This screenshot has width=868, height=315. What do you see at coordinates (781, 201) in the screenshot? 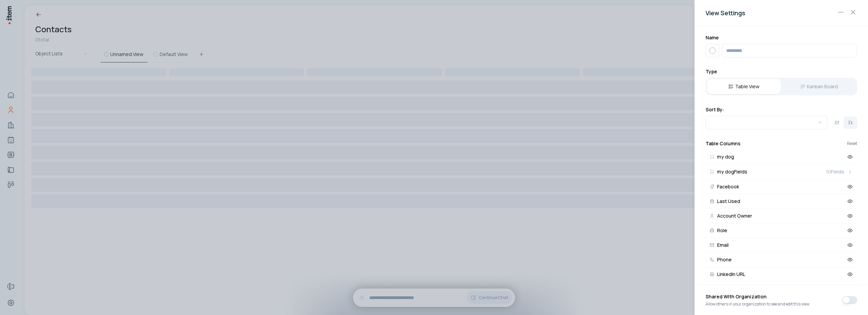
I see `button: Last Used` at bounding box center [781, 201].